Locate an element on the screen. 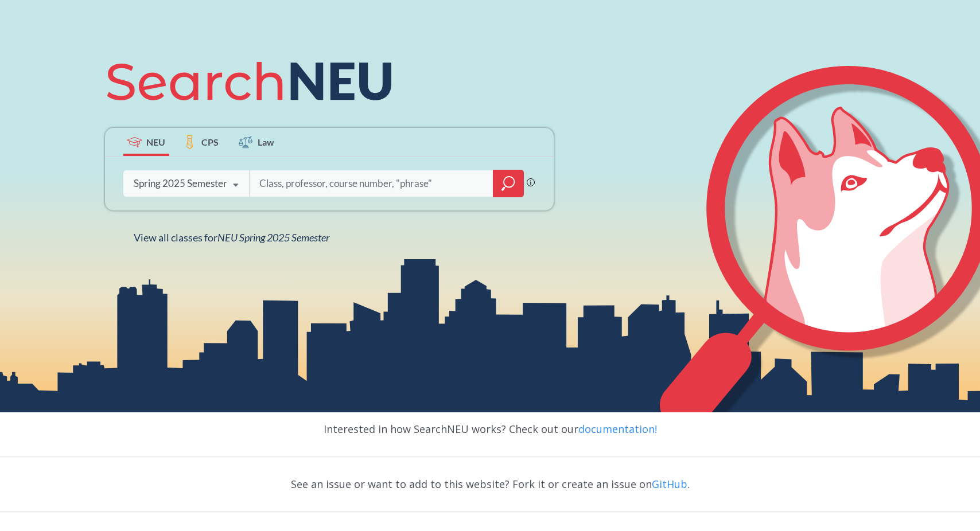 This screenshot has height=531, width=980. span: NEU is located at coordinates (156, 142).